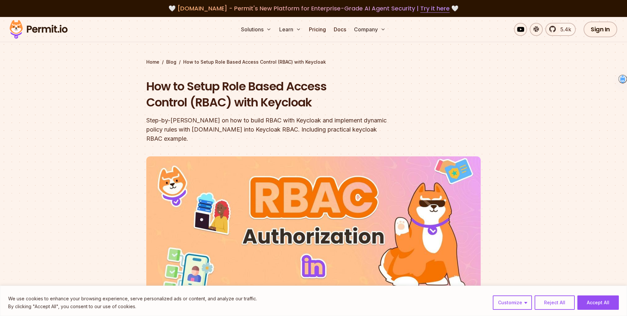 The image size is (627, 316). What do you see at coordinates (340, 29) in the screenshot?
I see `a: Docs` at bounding box center [340, 29].